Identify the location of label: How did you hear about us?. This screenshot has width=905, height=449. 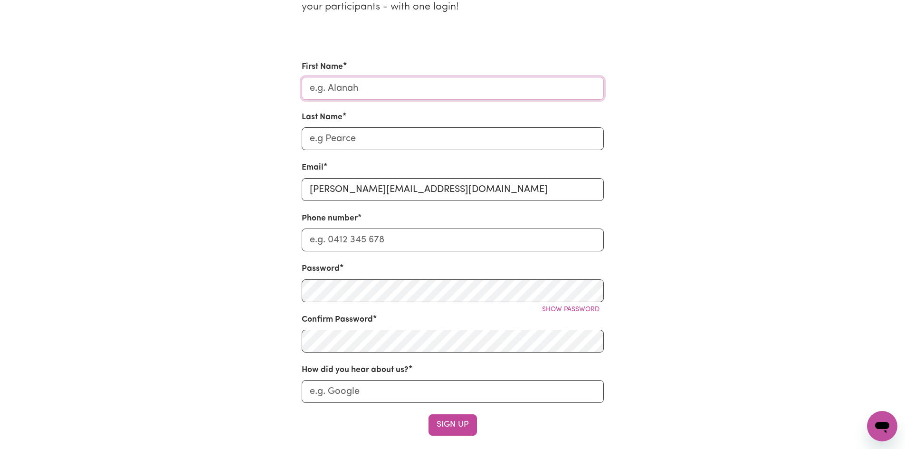
(355, 370).